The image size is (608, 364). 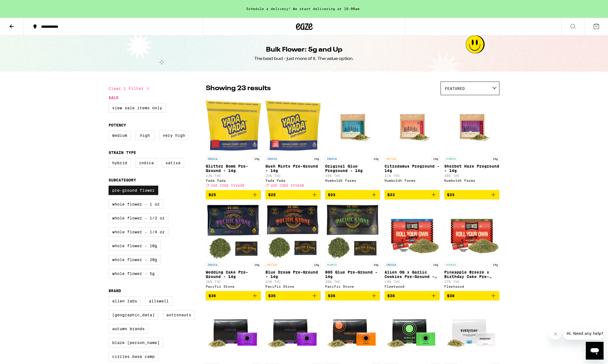 I want to click on img: Humboldt Farms - Original Glue Preground - 14g, so click(x=353, y=126).